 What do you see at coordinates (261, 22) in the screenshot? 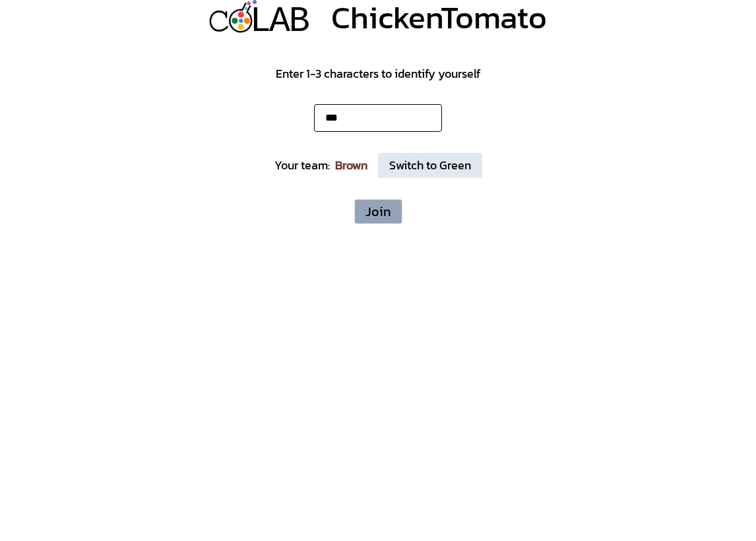
I see `div: L` at bounding box center [261, 22].